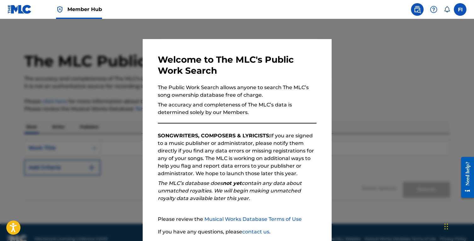 The height and width of the screenshot is (241, 474). I want to click on div: Drag, so click(446, 226).